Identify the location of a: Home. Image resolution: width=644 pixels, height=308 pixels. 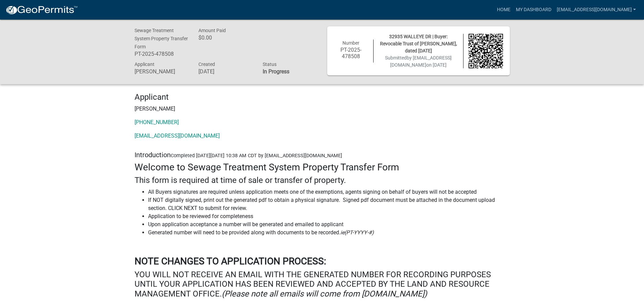
(504, 10).